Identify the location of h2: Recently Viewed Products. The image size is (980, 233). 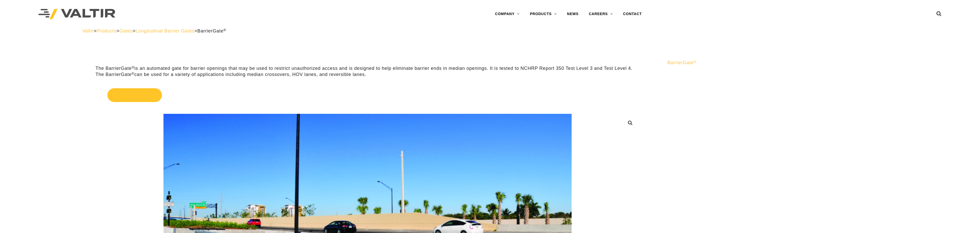
(781, 52).